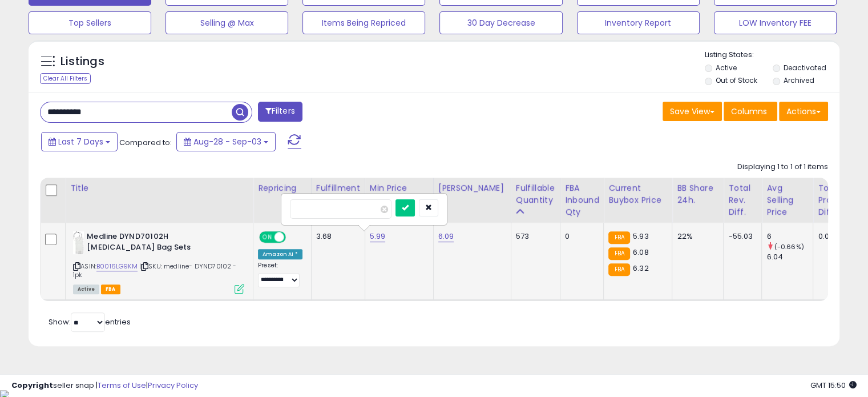  I want to click on div: seller snap | |, so click(104, 386).